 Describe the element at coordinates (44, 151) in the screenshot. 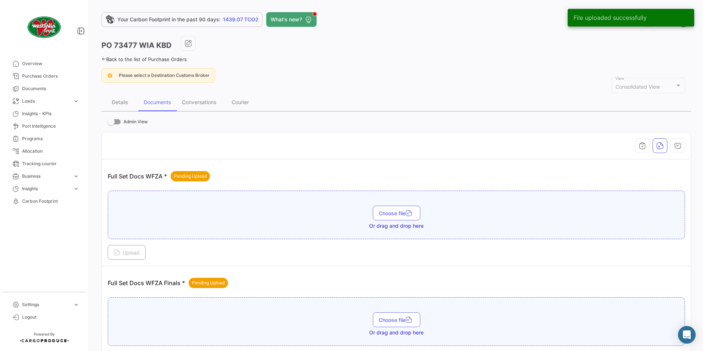

I see `a: Allocation` at that location.